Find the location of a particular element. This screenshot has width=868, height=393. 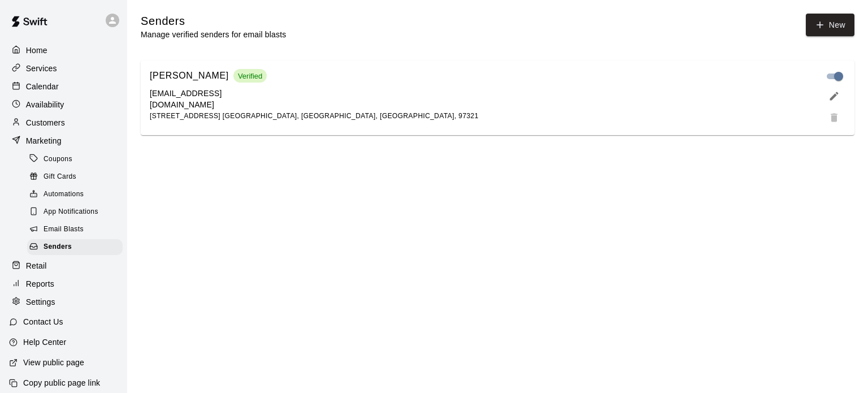

p: Retail is located at coordinates (36, 266).